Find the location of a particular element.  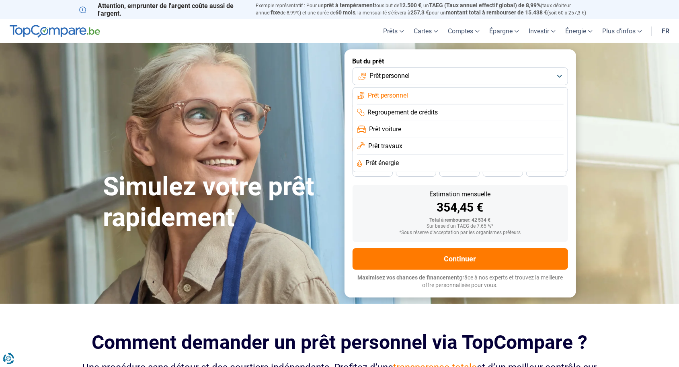

span: 30 mois is located at coordinates (503, 171).